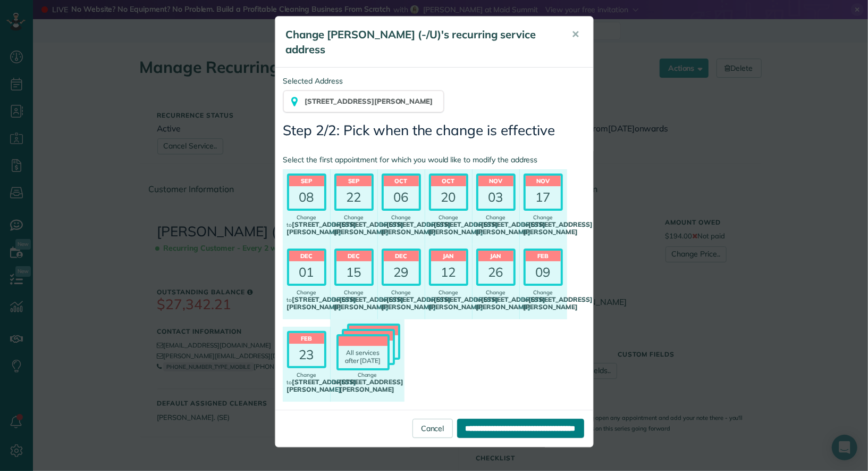 Image resolution: width=868 pixels, height=471 pixels. I want to click on div: 09, so click(543, 273).